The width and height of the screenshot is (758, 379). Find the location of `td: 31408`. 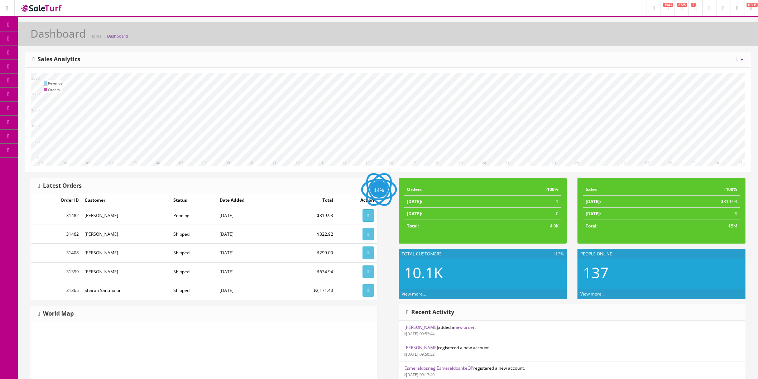

td: 31408 is located at coordinates (56, 253).